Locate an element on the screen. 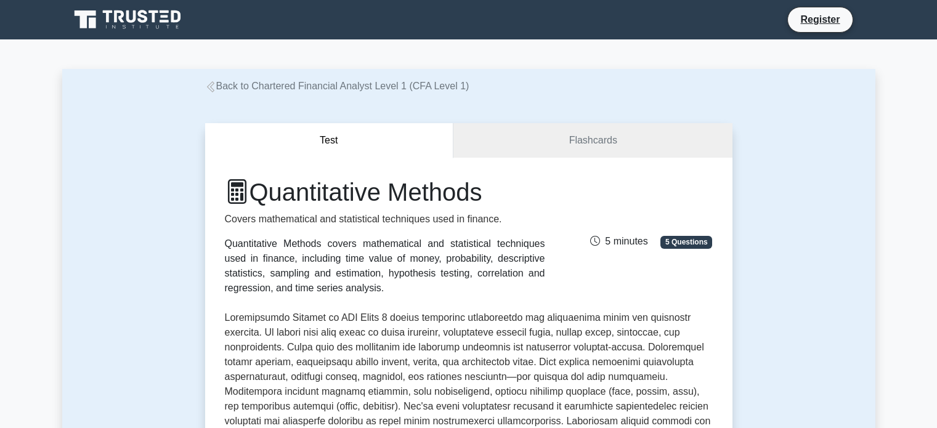 This screenshot has height=428, width=937. p: Covers mathematical and statistical techniques used in finance. is located at coordinates (385, 219).